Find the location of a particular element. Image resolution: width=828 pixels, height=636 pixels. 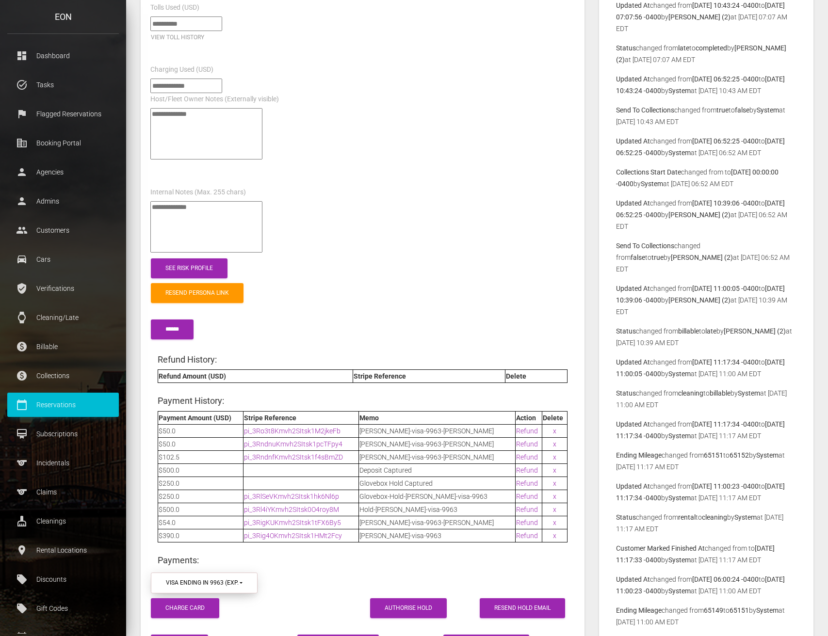

p: Verifications is located at coordinates (63, 288).